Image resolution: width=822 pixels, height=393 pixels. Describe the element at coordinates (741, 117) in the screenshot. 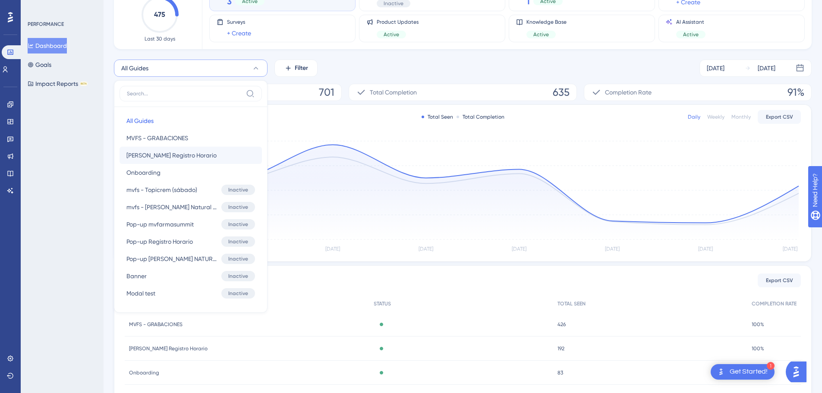

I see `div: Monthly` at that location.